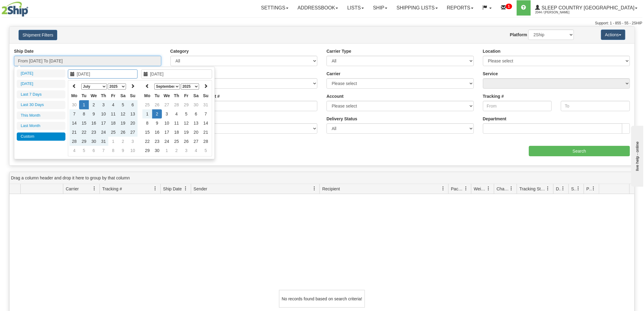 The height and width of the screenshot is (311, 644). Describe the element at coordinates (548, 189) in the screenshot. I see `a: Tracking Status filter column settings` at that location.